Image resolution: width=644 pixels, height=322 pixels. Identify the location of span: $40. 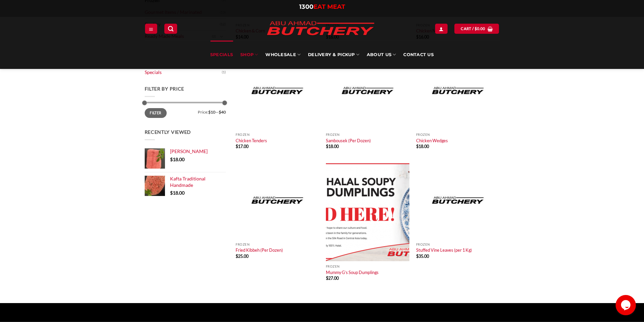
(222, 112).